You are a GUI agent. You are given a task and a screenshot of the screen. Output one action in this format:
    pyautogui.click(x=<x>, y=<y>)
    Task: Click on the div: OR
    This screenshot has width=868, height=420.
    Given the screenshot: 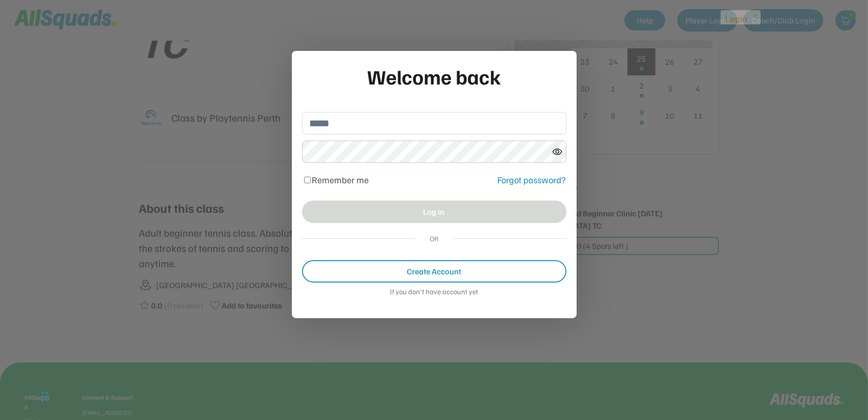 What is the action you would take?
    pyautogui.click(x=434, y=238)
    